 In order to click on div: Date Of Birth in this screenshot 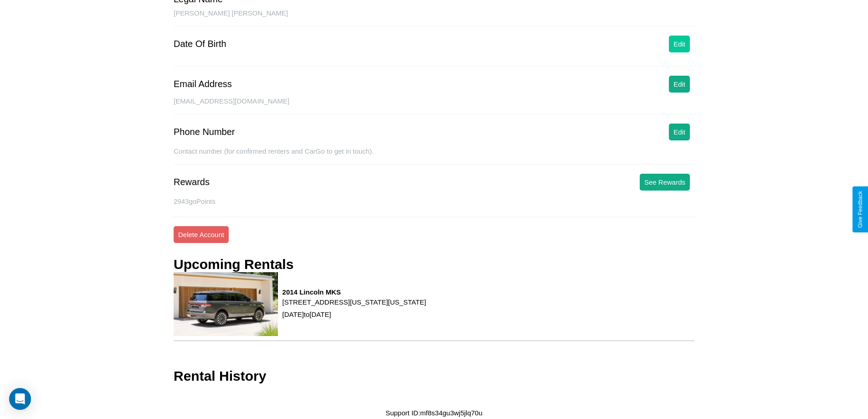, I will do `click(200, 43)`.